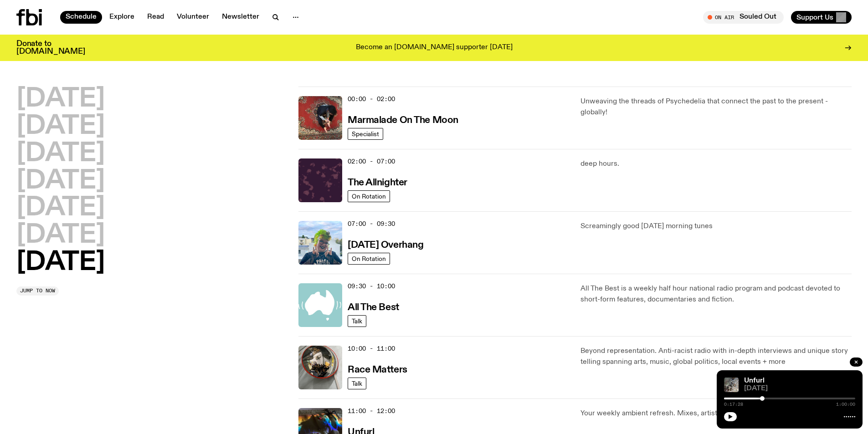 Image resolution: width=868 pixels, height=434 pixels. What do you see at coordinates (745, 17) in the screenshot?
I see `span: Tune in live` at bounding box center [745, 17].